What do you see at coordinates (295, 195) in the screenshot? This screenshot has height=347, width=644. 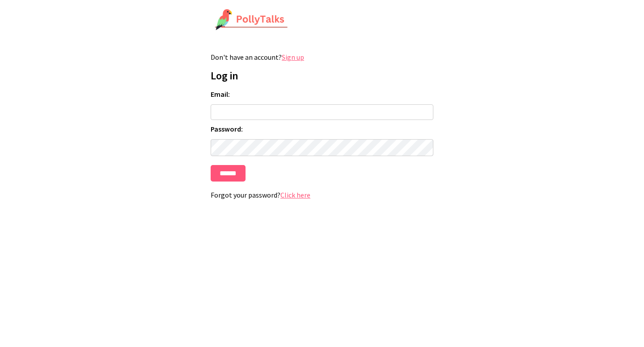 I see `a: Click here` at bounding box center [295, 195].